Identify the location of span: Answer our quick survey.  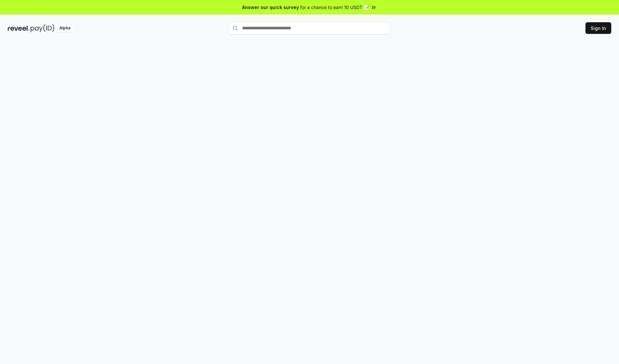
(271, 7).